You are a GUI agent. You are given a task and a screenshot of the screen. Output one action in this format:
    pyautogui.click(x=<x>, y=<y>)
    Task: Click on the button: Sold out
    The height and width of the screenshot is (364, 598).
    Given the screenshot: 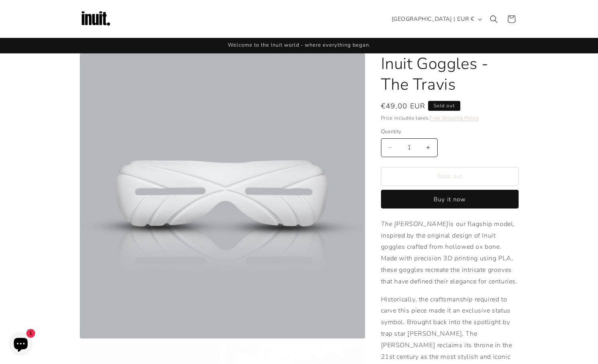 What is the action you would take?
    pyautogui.click(x=450, y=176)
    